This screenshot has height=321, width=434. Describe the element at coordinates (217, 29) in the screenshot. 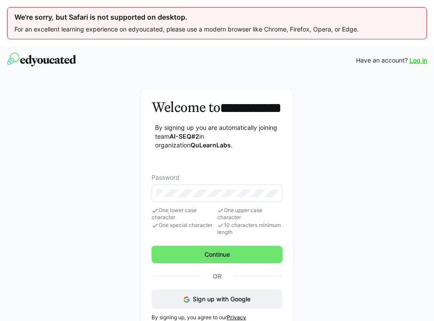

I see `p: For an excellent learning experience on edyoucated, please use a modern browser like Chrome, Fire...` at that location.